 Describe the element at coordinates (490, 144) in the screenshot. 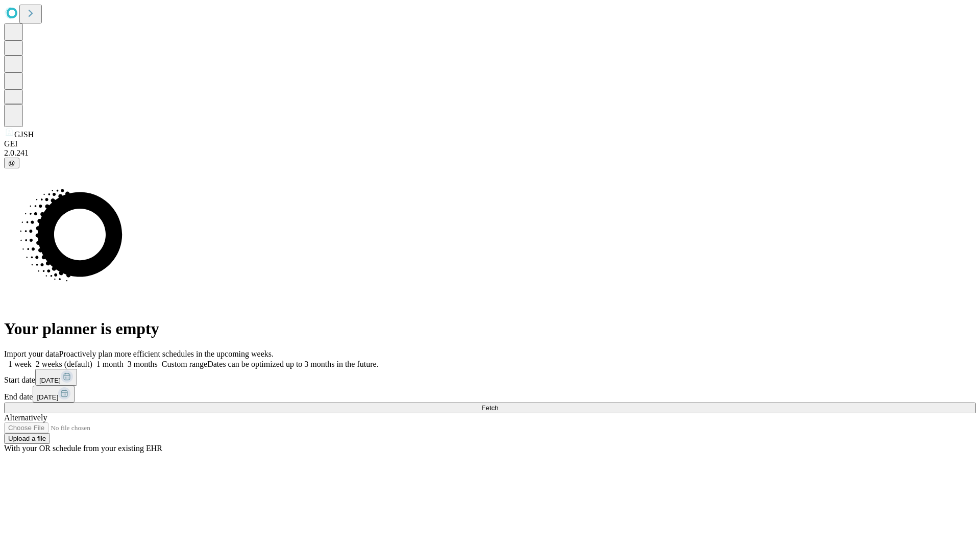

I see `div: GEI` at that location.